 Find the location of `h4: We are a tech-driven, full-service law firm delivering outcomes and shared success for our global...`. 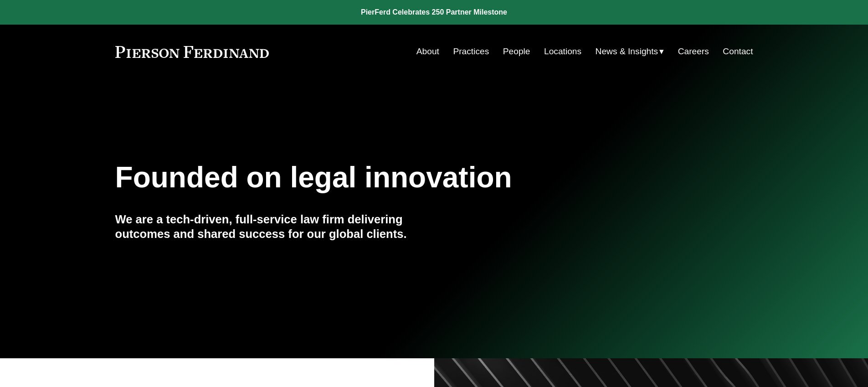

h4: We are a tech-driven, full-service law firm delivering outcomes and shared success for our global... is located at coordinates (275, 226).